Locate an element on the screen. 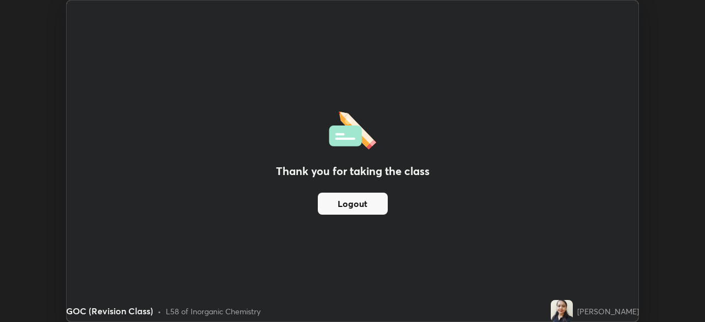  button: Logout is located at coordinates (353, 204).